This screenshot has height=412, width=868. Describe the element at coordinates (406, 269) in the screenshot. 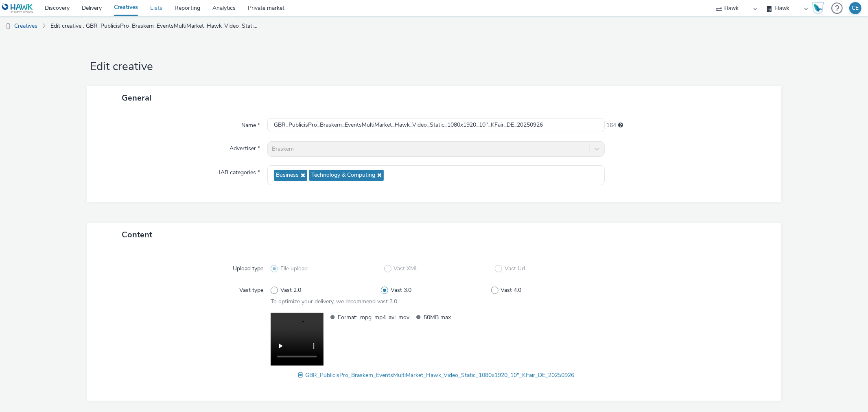

I see `span: Vast XML` at that location.